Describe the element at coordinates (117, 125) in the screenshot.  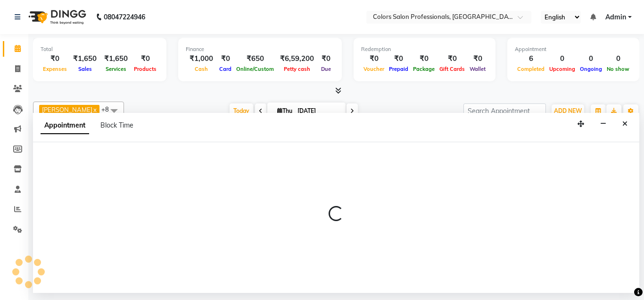
I see `span: Block Time` at that location.